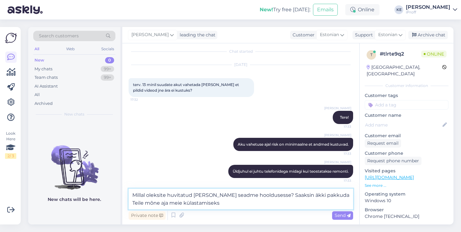 The width and height of the screenshot is (461, 232). What do you see at coordinates (406, 135) in the screenshot?
I see `p: Customer email` at bounding box center [406, 135].